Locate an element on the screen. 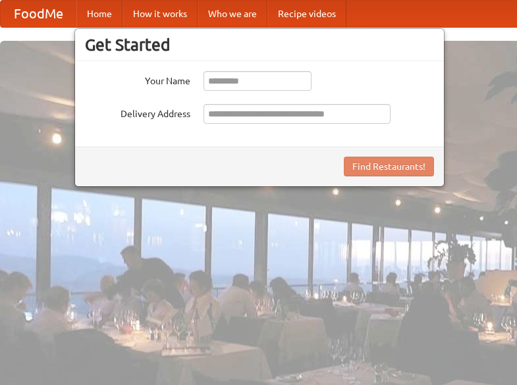 This screenshot has width=517, height=385. a: Recipe videos is located at coordinates (307, 14).